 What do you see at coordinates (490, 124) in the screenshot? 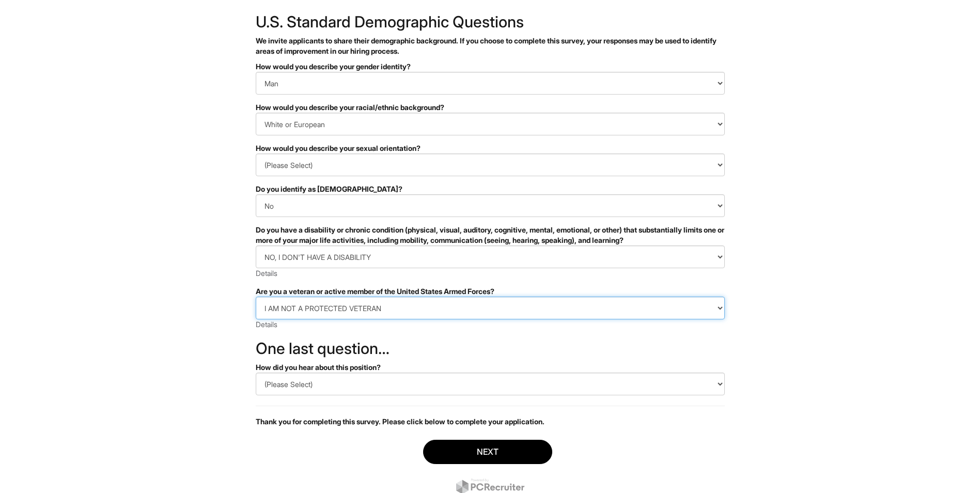
I see `select: How would you describe your racial/ethnic background?` at bounding box center [490, 124].